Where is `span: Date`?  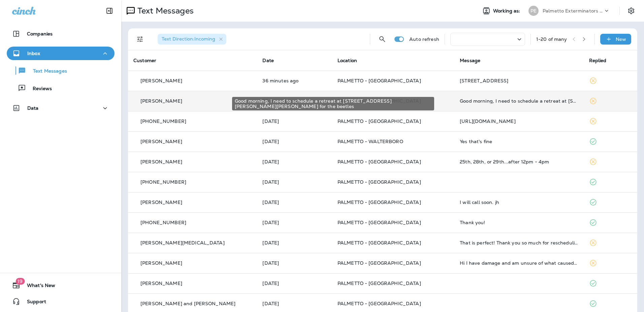
span: Date is located at coordinates (268, 60).